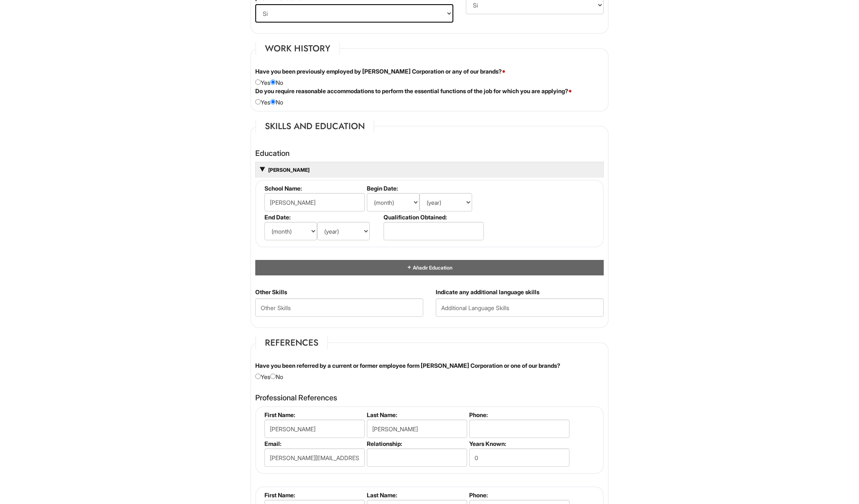 The height and width of the screenshot is (504, 859). What do you see at coordinates (354, 13) in the screenshot?
I see `select: (Yes / No)` at bounding box center [354, 13].